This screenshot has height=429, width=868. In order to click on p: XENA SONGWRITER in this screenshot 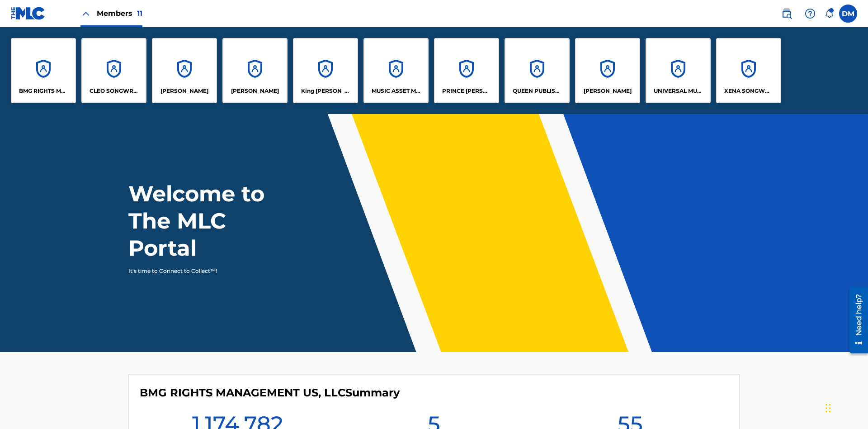, I will do `click(749, 91)`.